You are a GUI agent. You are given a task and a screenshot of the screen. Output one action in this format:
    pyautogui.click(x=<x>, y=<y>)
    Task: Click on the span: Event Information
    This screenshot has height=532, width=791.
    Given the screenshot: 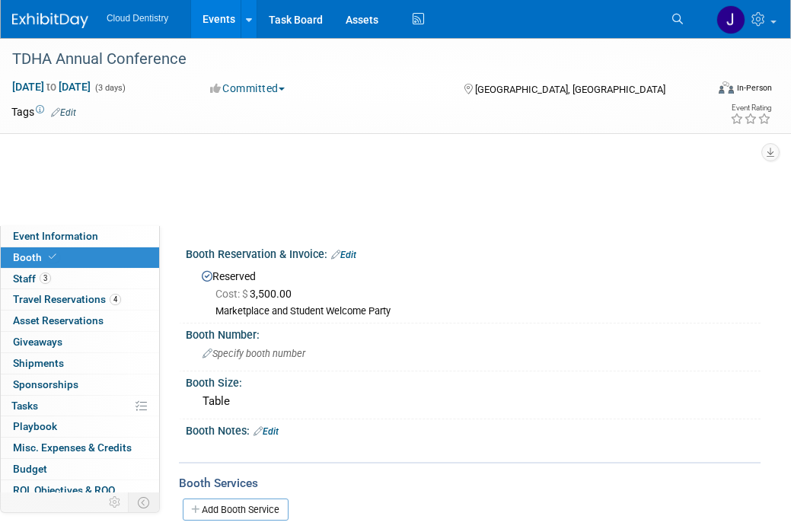 What is the action you would take?
    pyautogui.click(x=56, y=236)
    